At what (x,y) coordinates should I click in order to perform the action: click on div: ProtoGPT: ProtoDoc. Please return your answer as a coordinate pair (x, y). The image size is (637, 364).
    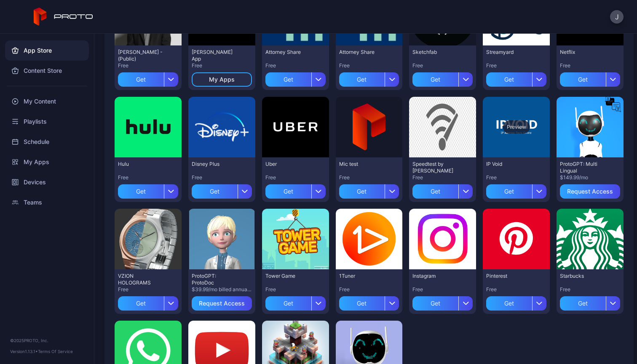
    Looking at the image, I should click on (214, 280).